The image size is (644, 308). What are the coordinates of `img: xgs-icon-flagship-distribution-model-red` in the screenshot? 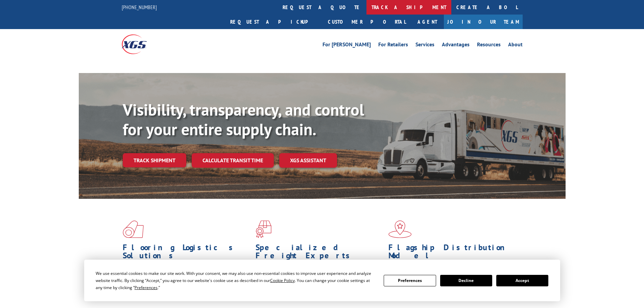 It's located at (400, 229).